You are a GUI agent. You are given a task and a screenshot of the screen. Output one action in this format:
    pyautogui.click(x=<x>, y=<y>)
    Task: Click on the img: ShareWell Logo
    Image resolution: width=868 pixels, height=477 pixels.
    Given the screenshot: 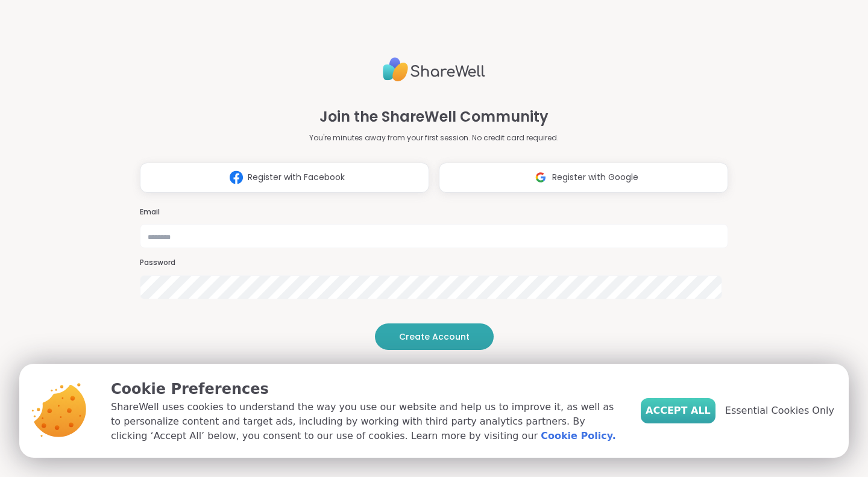 What is the action you would take?
    pyautogui.click(x=434, y=69)
    